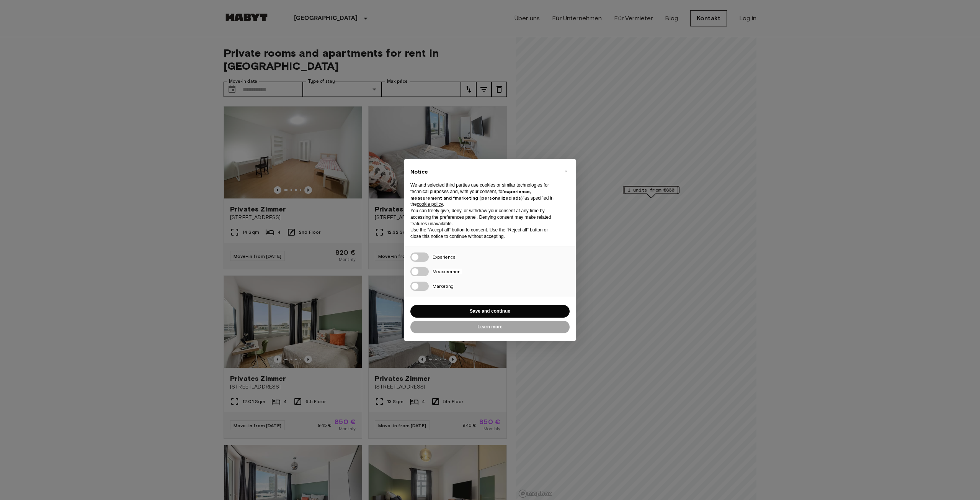  What do you see at coordinates (443, 286) in the screenshot?
I see `span: Marketing` at bounding box center [443, 286].